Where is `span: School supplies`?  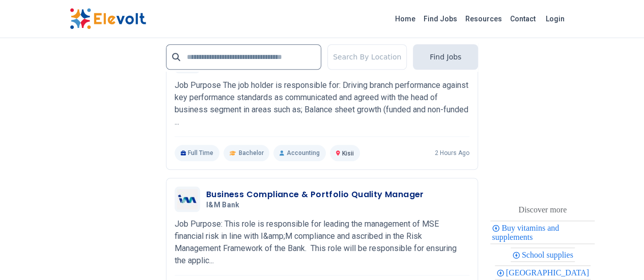 span: School supplies is located at coordinates (549, 255).